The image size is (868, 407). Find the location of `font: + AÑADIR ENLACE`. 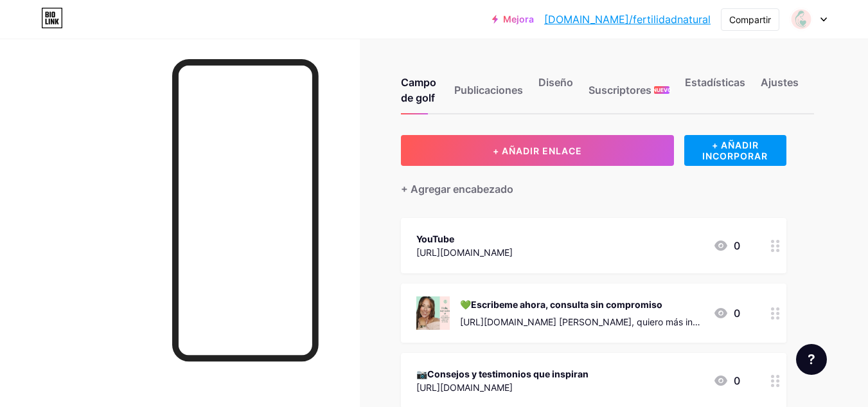

font: + AÑADIR ENLACE is located at coordinates (537, 151).